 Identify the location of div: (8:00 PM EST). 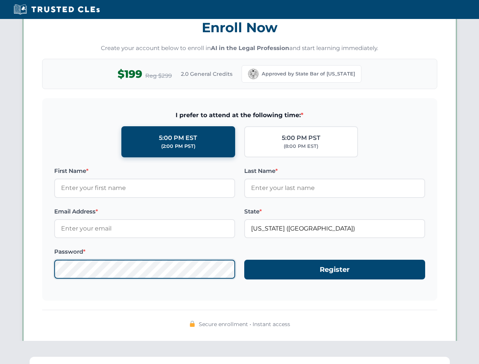
(301, 147).